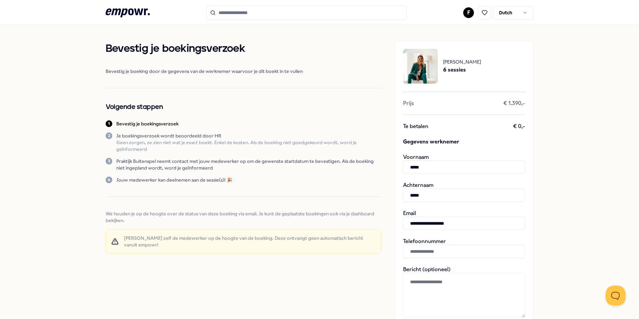 The height and width of the screenshot is (319, 639). Describe the element at coordinates (519, 126) in the screenshot. I see `span: € 0,-` at that location.